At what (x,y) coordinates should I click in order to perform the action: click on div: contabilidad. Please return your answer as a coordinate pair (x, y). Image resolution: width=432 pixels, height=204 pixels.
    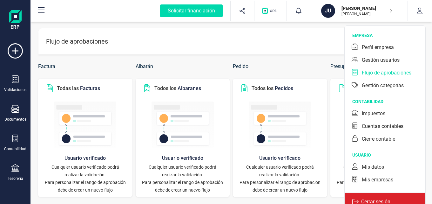
    Looking at the image, I should click on (389, 101).